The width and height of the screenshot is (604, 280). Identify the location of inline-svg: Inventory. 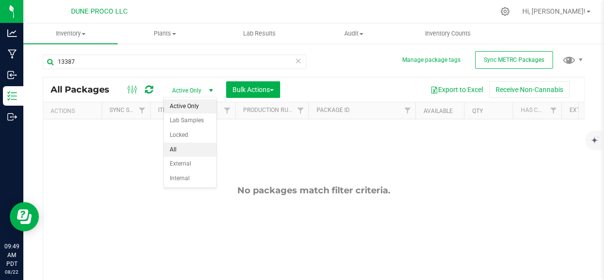
(12, 96).